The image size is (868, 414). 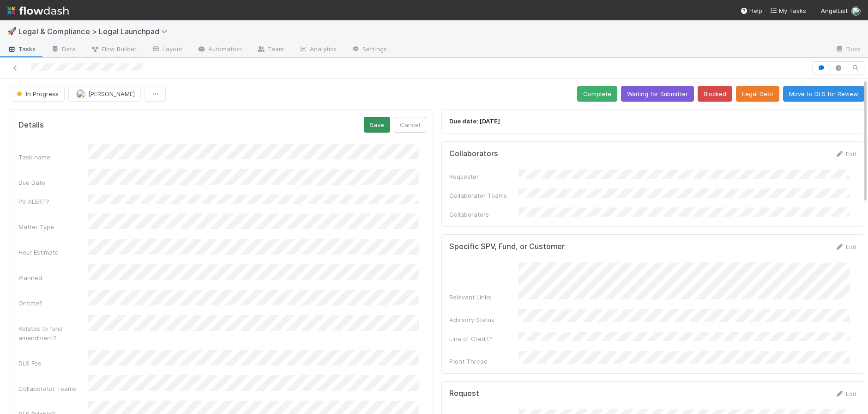 I want to click on button: Cancel, so click(x=410, y=125).